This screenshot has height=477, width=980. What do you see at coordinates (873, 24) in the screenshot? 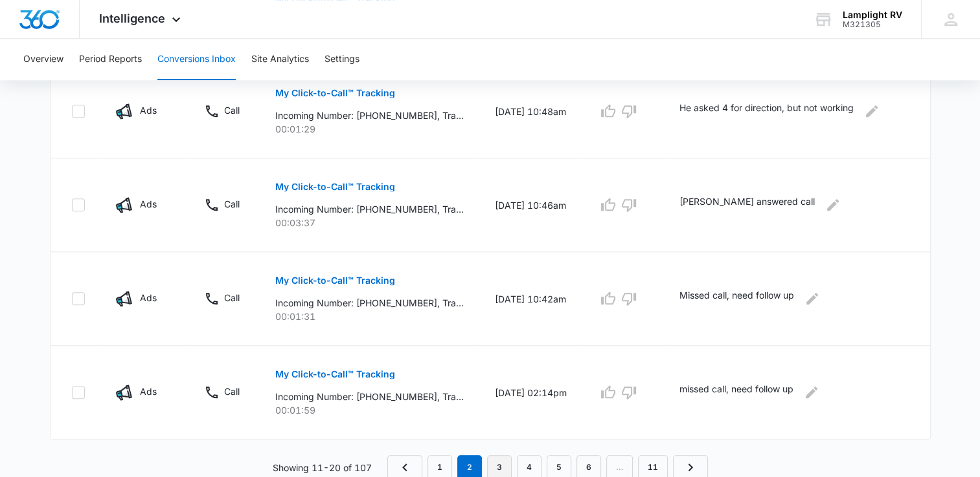
I see `div: account id` at bounding box center [873, 24].